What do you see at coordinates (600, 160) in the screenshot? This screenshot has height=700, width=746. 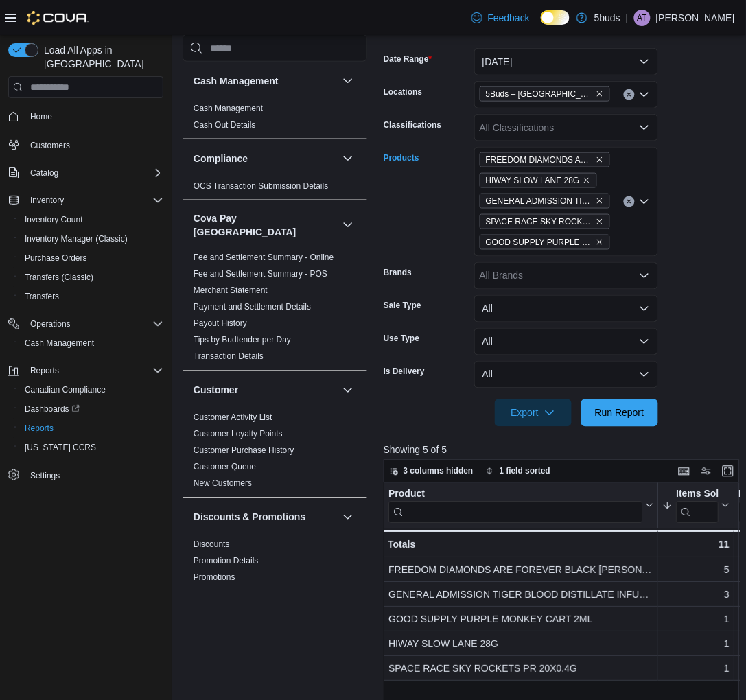 I see `button: Remove FREEDOM DIAMONDS ARE FOREVER BLACK KYBER CRYSTAL CART 1ML from selection in this group` at bounding box center [600, 160].